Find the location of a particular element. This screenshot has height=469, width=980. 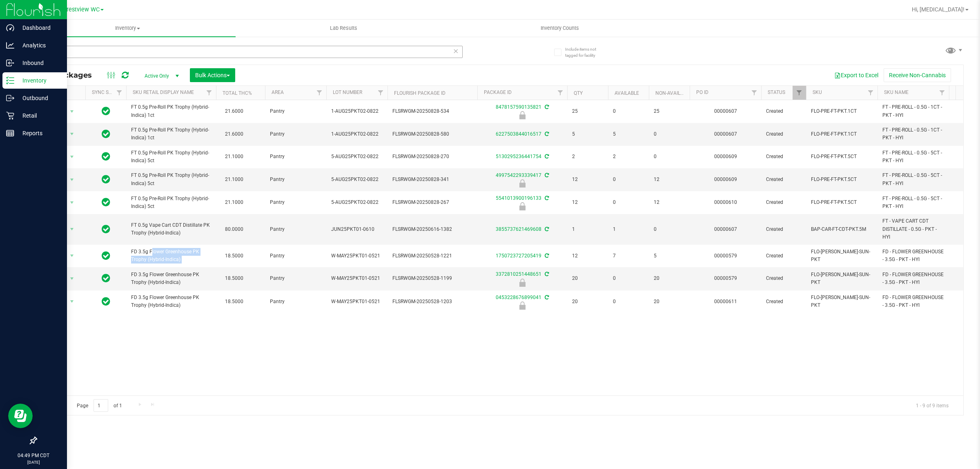

a: Lab Results is located at coordinates (343, 28).